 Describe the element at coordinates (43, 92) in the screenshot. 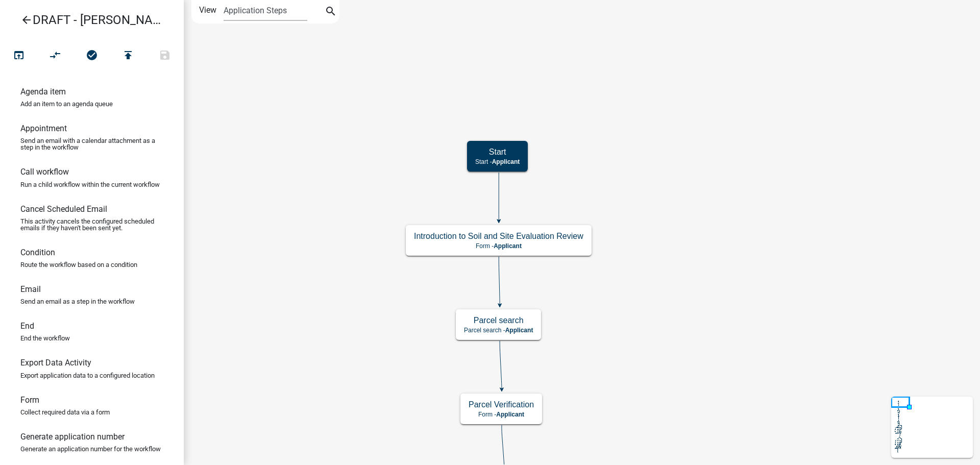

I see `h6: Agenda item` at that location.